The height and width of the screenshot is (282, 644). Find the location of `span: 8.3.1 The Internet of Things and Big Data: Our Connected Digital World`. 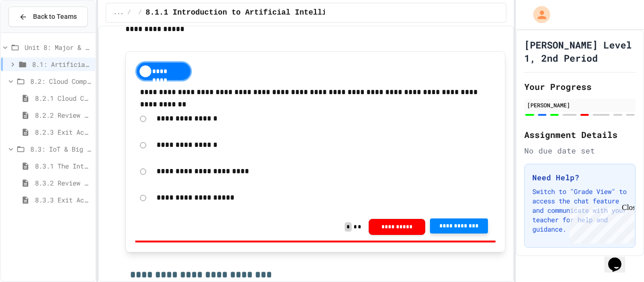

span: 8.3.1 The Internet of Things and Big Data: Our Connected Digital World is located at coordinates (63, 166).